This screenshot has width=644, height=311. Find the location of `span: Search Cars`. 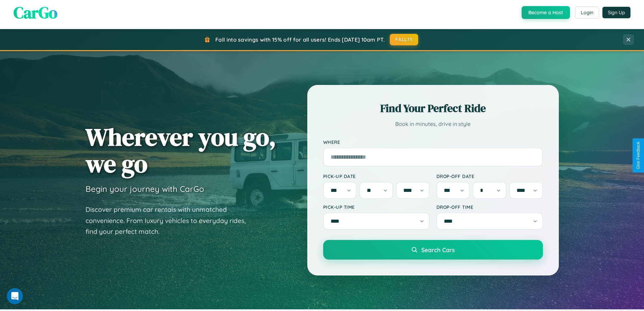

span: Search Cars is located at coordinates (438, 250).